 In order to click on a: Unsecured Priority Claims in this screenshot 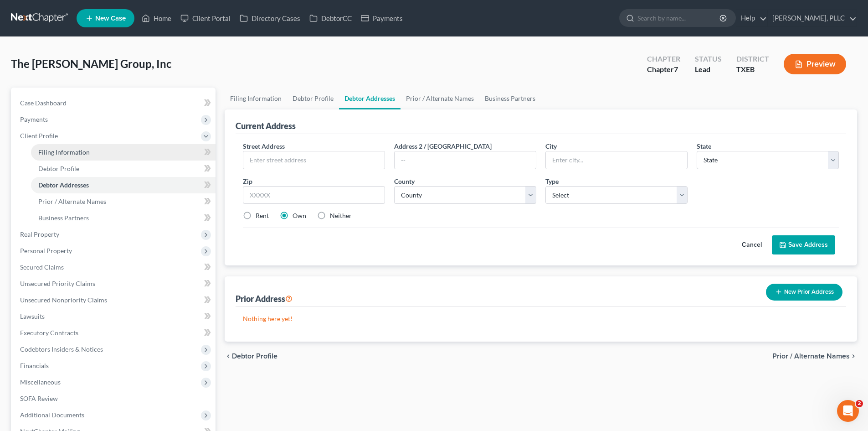, I will do `click(114, 284)`.